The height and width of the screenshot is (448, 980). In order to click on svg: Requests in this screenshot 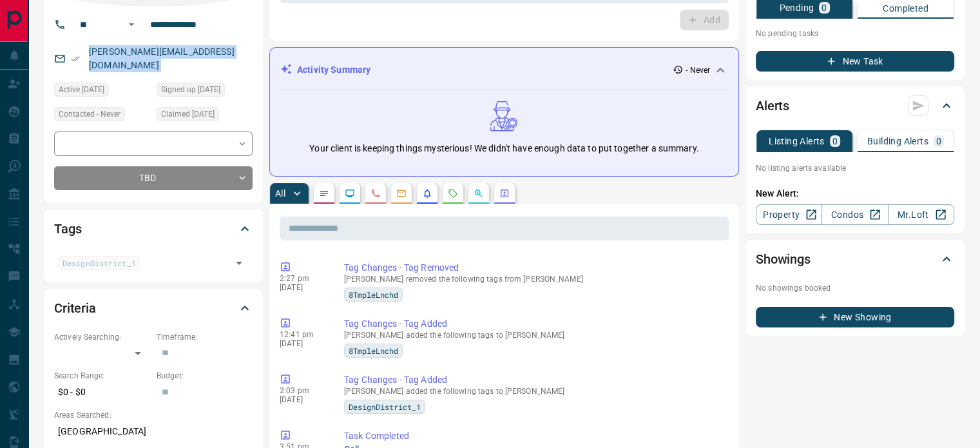, I will do `click(453, 193)`.